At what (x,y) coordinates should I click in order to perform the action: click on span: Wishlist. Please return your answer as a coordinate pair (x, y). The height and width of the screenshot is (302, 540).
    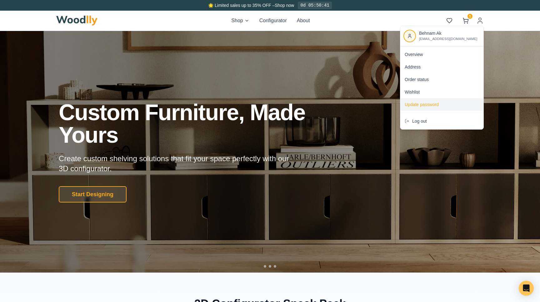
    Looking at the image, I should click on (412, 92).